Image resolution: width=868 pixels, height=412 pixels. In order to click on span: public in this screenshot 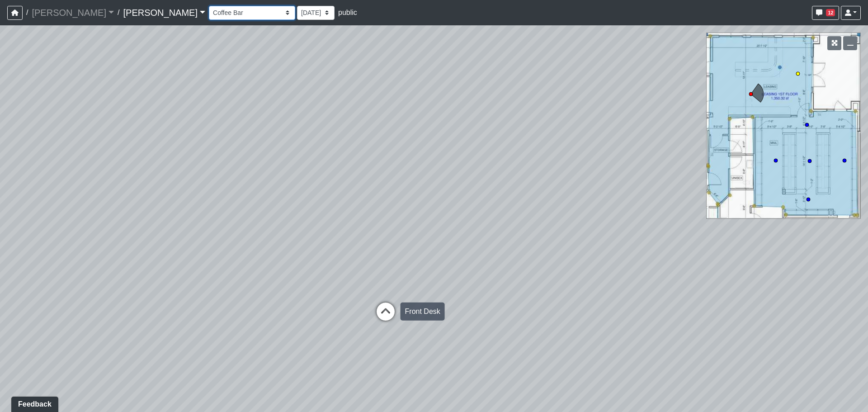, I will do `click(348, 12)`.